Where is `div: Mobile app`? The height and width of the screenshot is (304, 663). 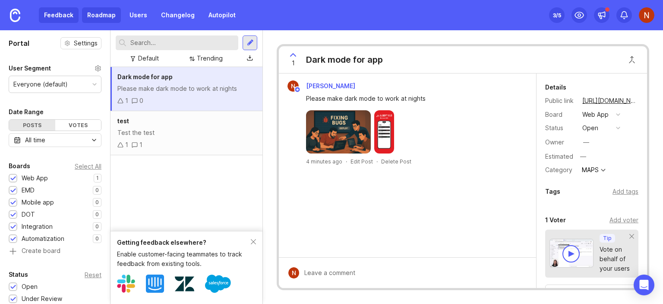 div: Mobile app is located at coordinates (38, 202).